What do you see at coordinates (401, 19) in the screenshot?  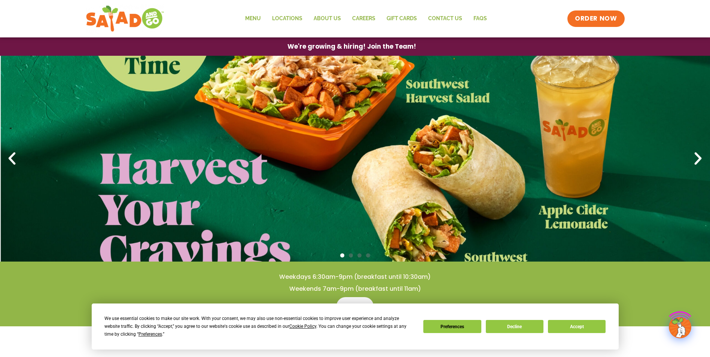 I see `a: GIFT CARDS` at bounding box center [401, 19].